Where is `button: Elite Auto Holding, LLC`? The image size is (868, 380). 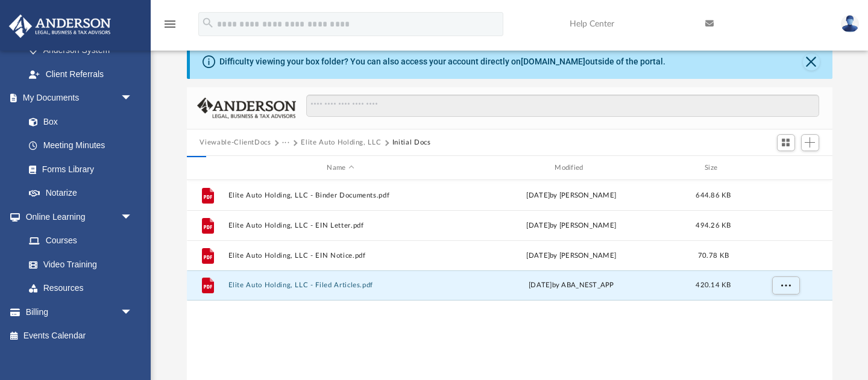
button: Elite Auto Holding, LLC is located at coordinates (341, 143).